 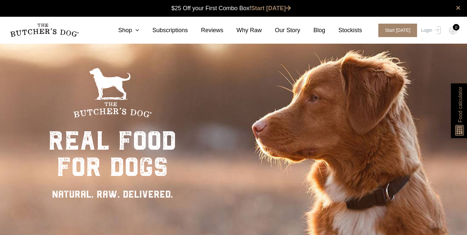 I want to click on a: Shop, so click(x=122, y=30).